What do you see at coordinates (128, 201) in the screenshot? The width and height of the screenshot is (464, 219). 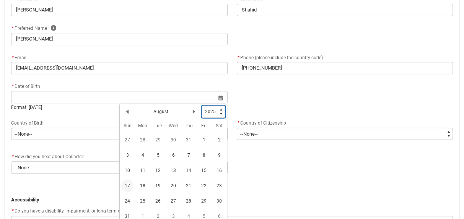 I see `span: 24` at bounding box center [128, 201].